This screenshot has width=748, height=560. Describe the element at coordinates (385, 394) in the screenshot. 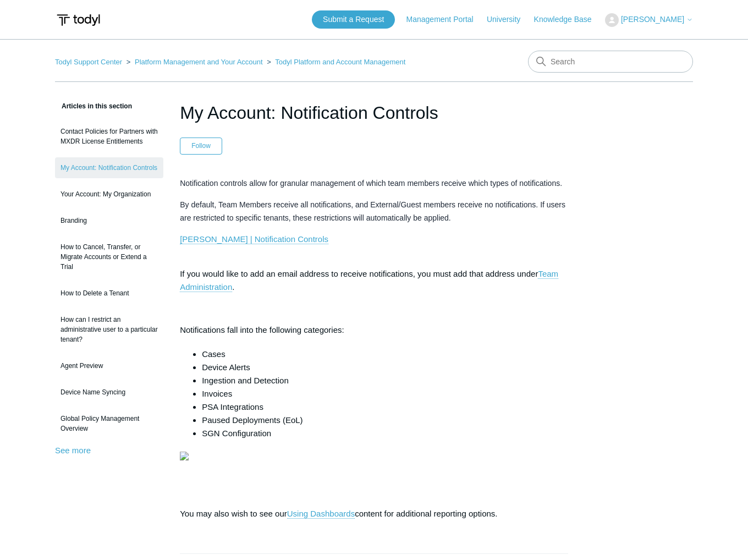

I see `li: Invoices` at that location.